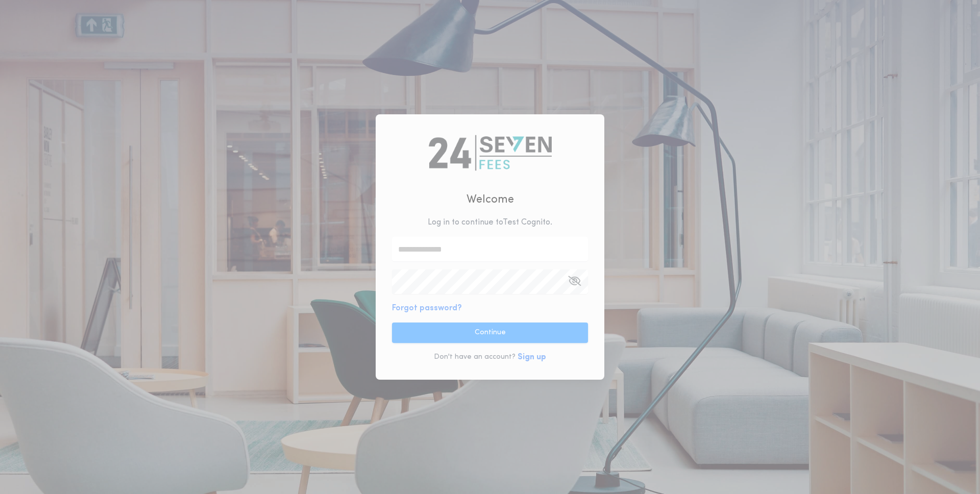  What do you see at coordinates (475, 357) in the screenshot?
I see `p: Don't have an account?` at bounding box center [475, 357].